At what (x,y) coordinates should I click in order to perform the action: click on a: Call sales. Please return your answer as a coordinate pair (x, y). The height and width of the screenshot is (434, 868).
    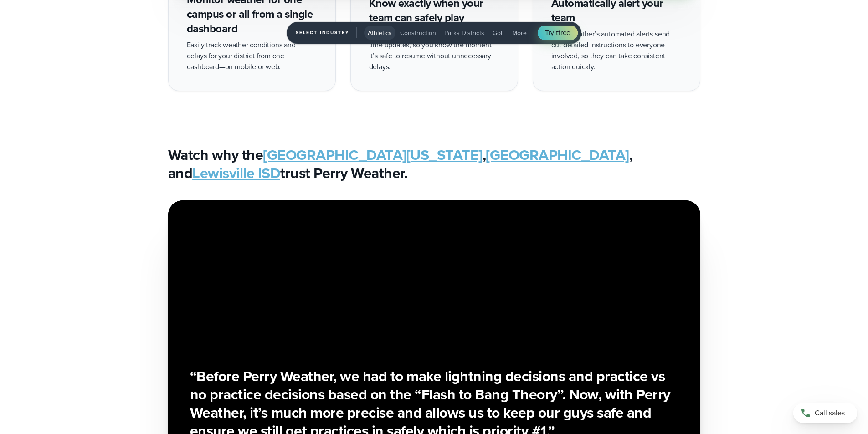
    Looking at the image, I should click on (825, 413).